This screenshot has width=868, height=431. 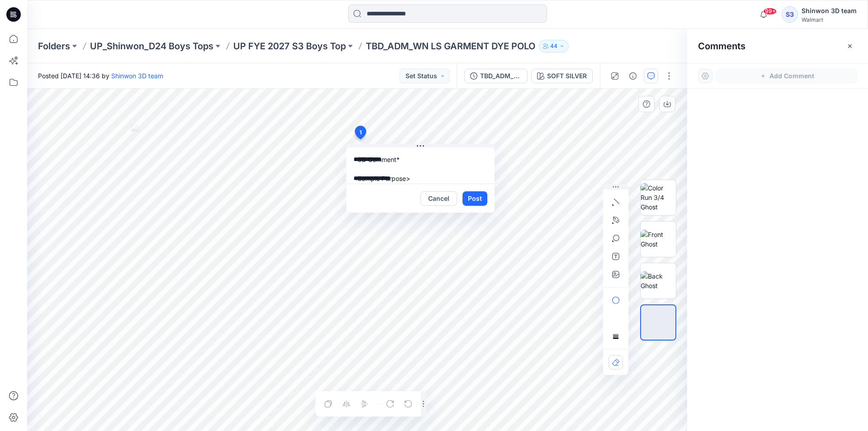 What do you see at coordinates (658, 240) in the screenshot?
I see `img: Front Ghost` at bounding box center [658, 240].